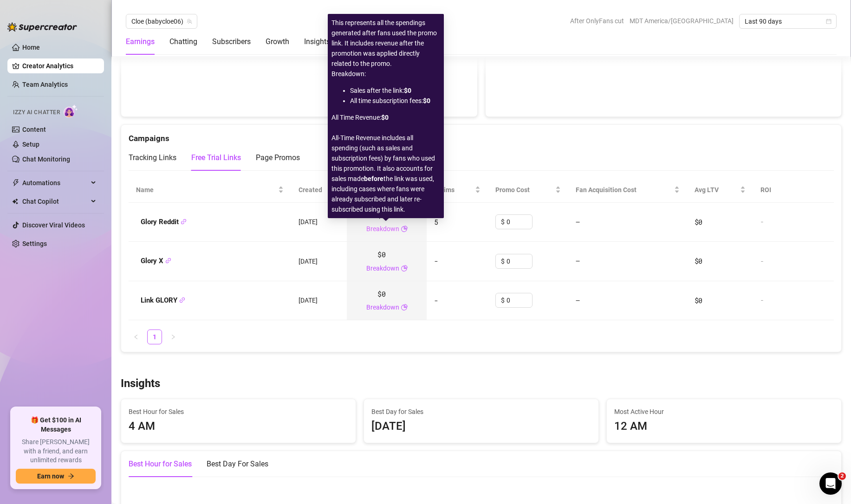  What do you see at coordinates (183, 41) in the screenshot?
I see `div: Chatting` at bounding box center [183, 41].